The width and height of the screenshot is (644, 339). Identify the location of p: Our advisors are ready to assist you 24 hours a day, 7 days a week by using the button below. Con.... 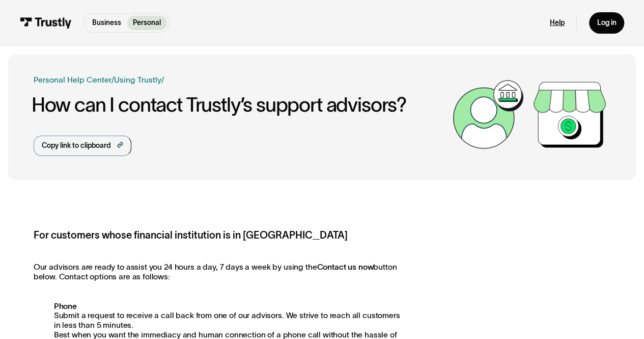
(220, 272).